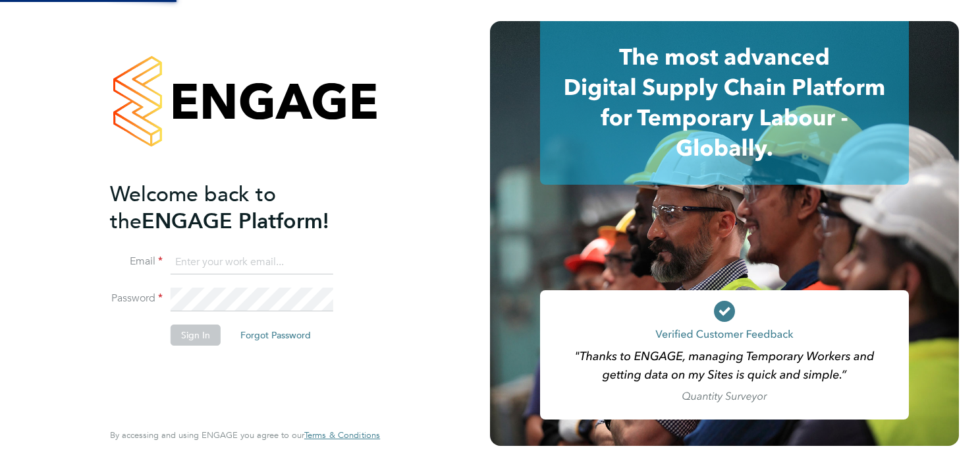 This screenshot has height=467, width=980. What do you see at coordinates (342, 435) in the screenshot?
I see `span: Terms & Conditions` at bounding box center [342, 435].